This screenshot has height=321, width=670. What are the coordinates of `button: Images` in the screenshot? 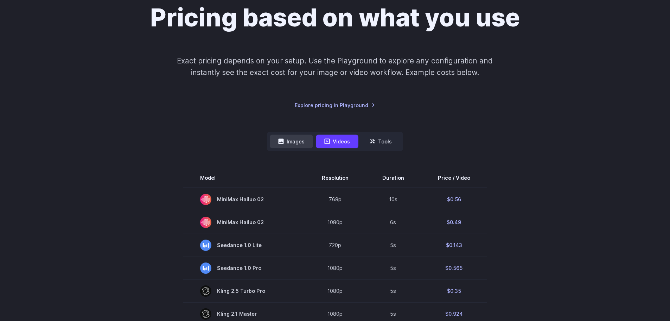 It's located at (291, 141).